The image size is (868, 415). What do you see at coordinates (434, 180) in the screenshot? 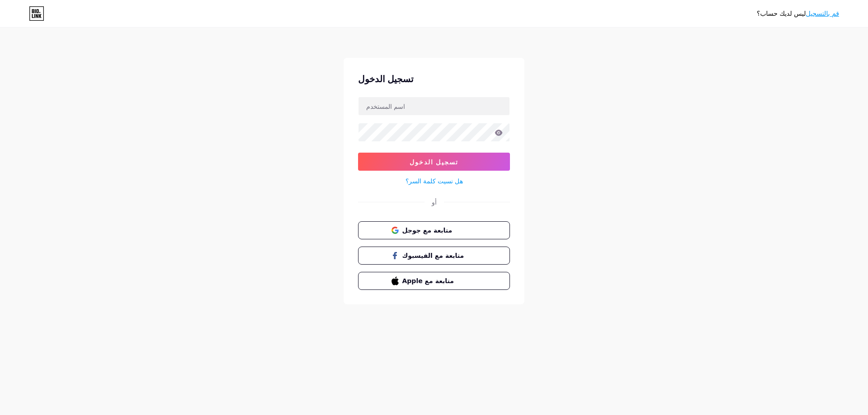
I see `font: هل نسيت كلمة السر؟` at bounding box center [434, 180].